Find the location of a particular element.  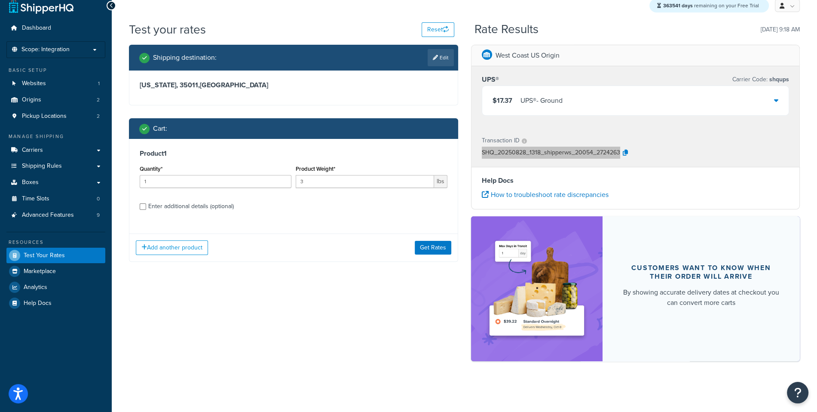

span: Test Your Rates is located at coordinates (44, 255).